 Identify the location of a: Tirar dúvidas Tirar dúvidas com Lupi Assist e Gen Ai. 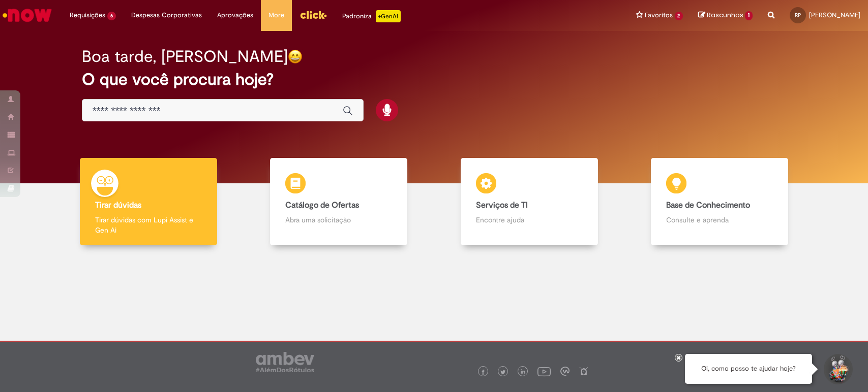
(149, 201).